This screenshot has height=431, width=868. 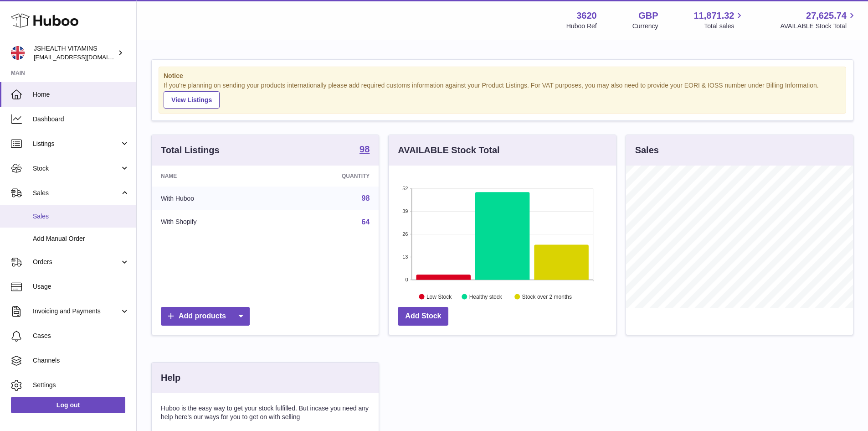 I want to click on span: Total sales, so click(x=724, y=26).